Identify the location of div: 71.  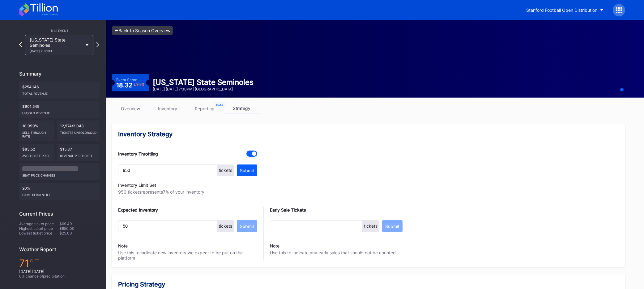
(59, 263).